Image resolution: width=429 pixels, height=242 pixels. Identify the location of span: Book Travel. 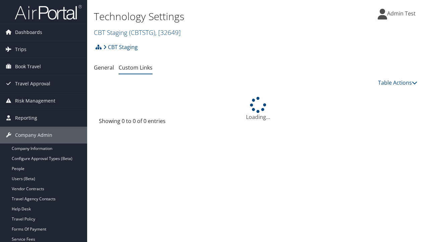
(28, 66).